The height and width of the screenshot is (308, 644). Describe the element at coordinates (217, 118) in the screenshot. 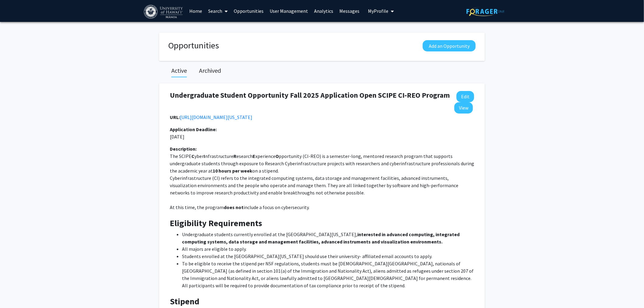

I see `a: Opens in a new tab` at that location.